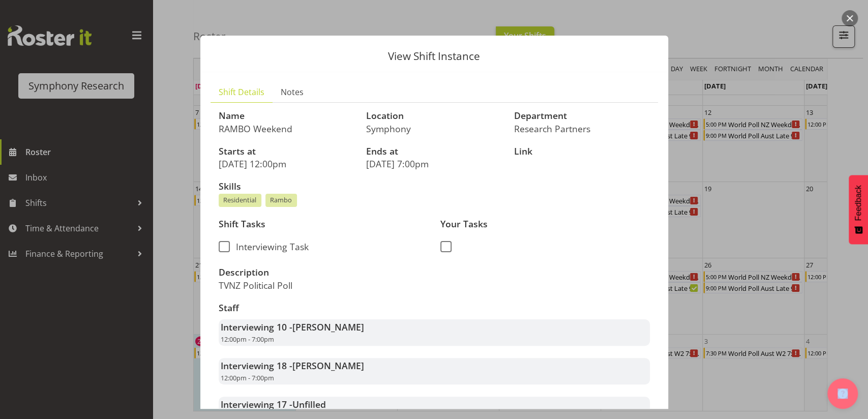  What do you see at coordinates (323, 224) in the screenshot?
I see `h3: Shift Tasks` at bounding box center [323, 224].